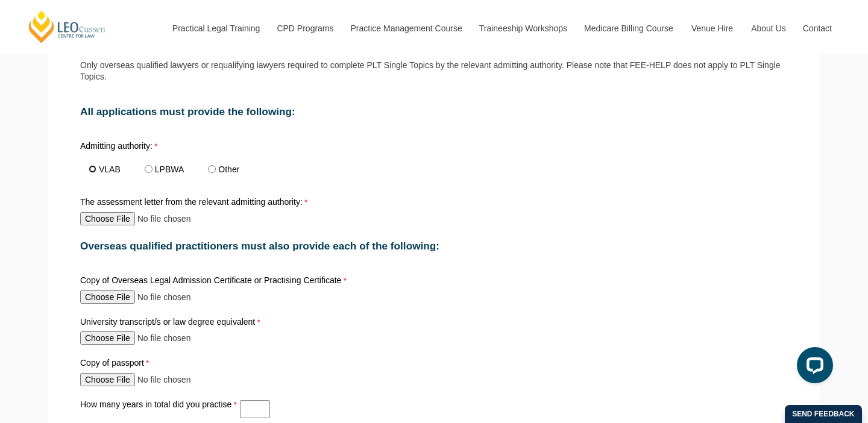 The height and width of the screenshot is (423, 868). What do you see at coordinates (229, 169) in the screenshot?
I see `label: Other` at bounding box center [229, 169].